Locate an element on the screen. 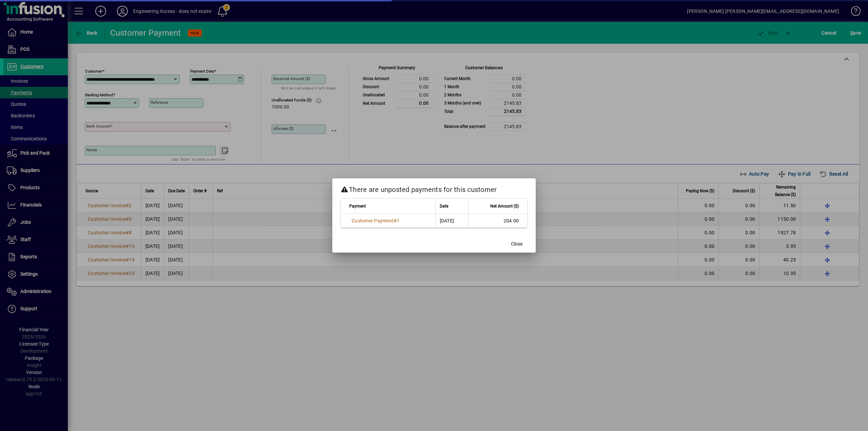  td: 204.00 is located at coordinates (498, 221).